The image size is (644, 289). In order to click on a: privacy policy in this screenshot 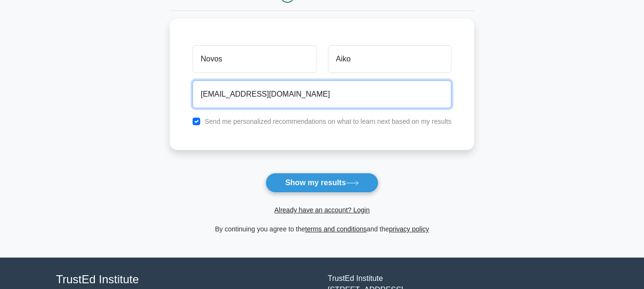, I will do `click(409, 229)`.